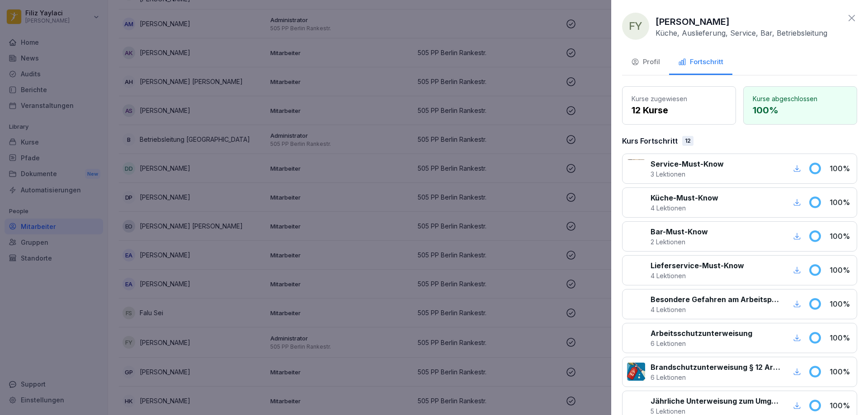  What do you see at coordinates (687, 164) in the screenshot?
I see `p: Service-Must-Know` at bounding box center [687, 164].